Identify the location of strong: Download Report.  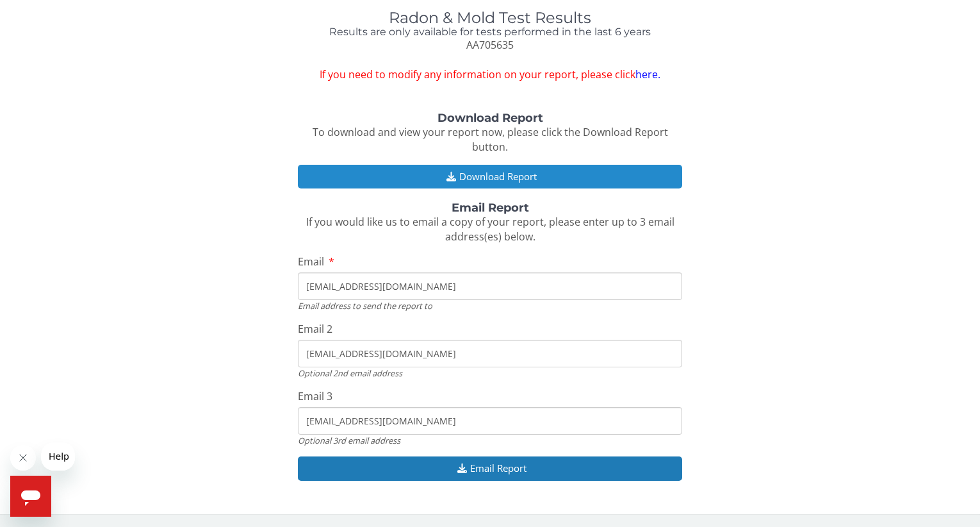
(490, 118).